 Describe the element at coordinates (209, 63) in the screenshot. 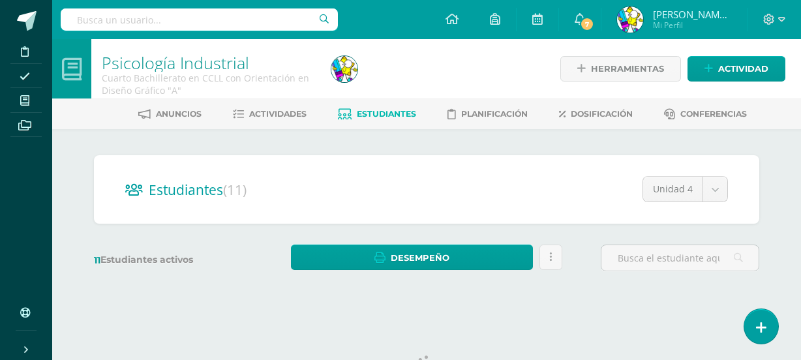

I see `h1: Psicología Industrial` at that location.